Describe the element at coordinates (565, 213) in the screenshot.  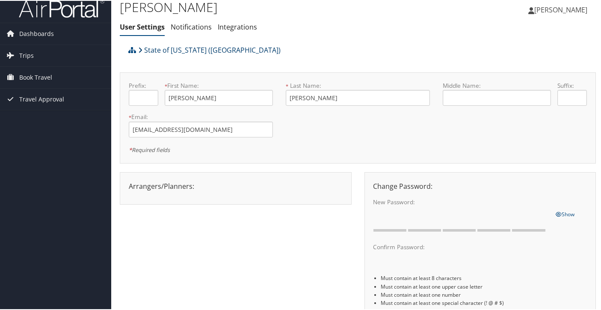
I see `a: Show` at that location.